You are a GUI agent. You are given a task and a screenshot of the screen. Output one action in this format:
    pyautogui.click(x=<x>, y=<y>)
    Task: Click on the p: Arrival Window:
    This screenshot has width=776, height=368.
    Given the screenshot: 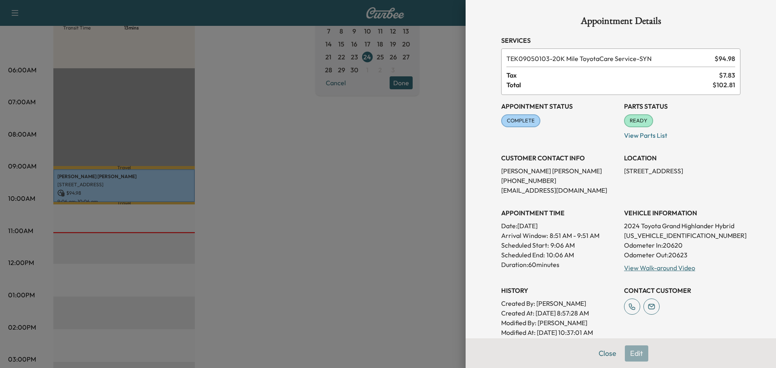 What is the action you would take?
    pyautogui.click(x=559, y=236)
    